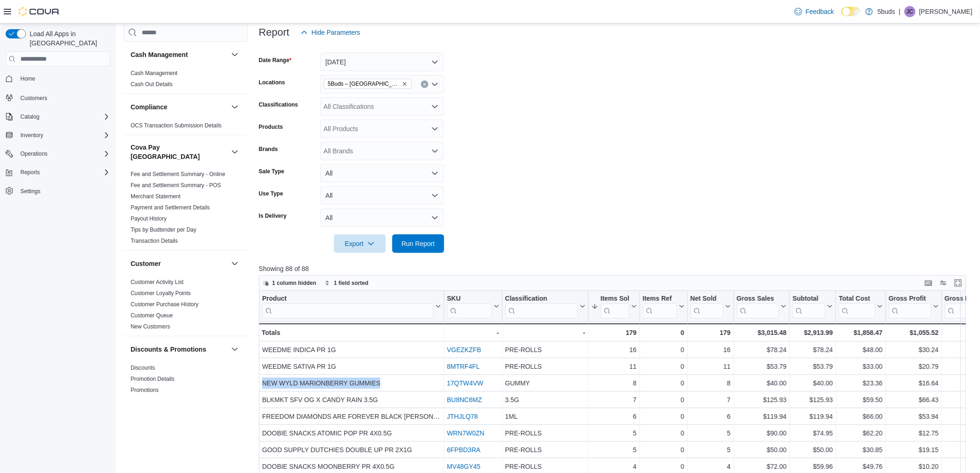  What do you see at coordinates (155, 196) in the screenshot?
I see `a: Merchant Statement` at bounding box center [155, 196].